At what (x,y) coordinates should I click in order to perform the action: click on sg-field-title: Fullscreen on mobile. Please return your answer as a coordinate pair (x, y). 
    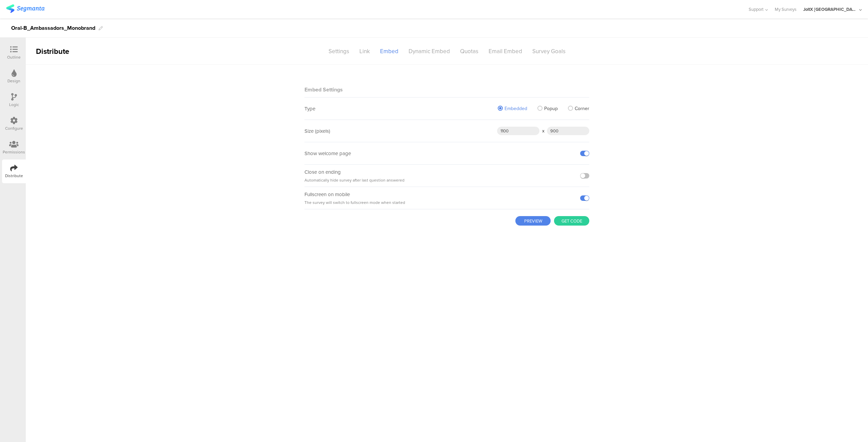
    Looking at the image, I should click on (327, 195).